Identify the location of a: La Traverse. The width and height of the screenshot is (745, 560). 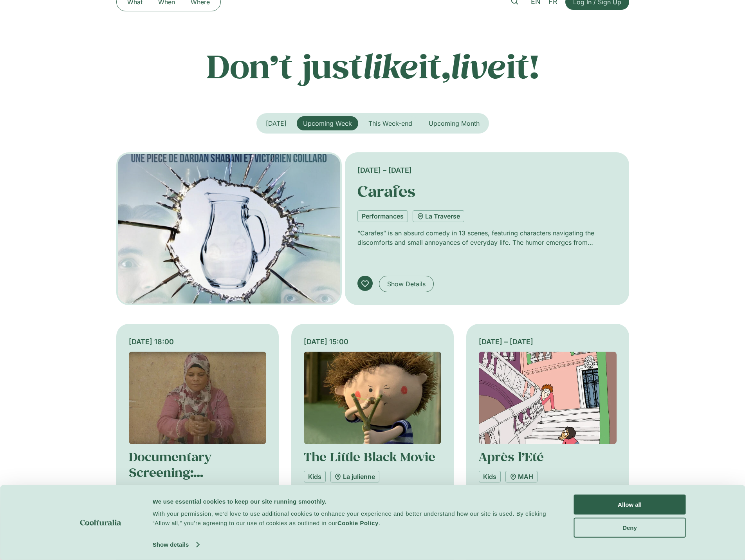
(439, 216).